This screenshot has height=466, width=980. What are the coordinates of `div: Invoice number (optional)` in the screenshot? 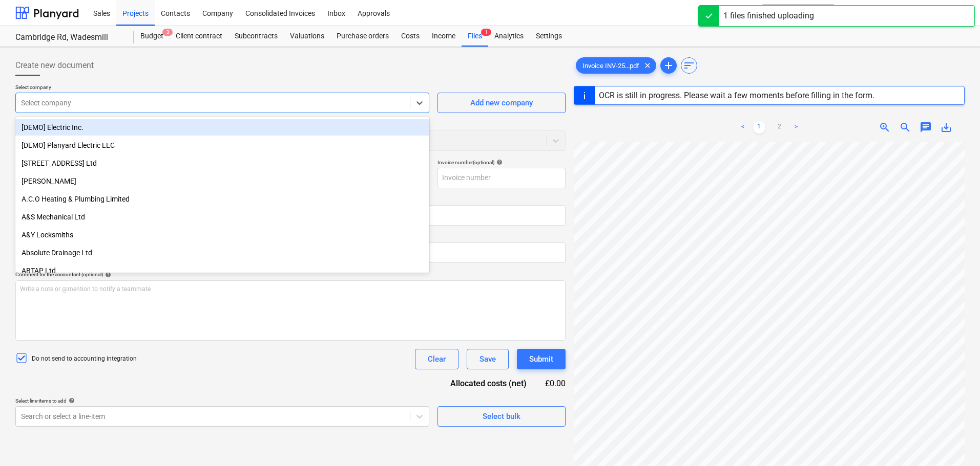 It's located at (501, 162).